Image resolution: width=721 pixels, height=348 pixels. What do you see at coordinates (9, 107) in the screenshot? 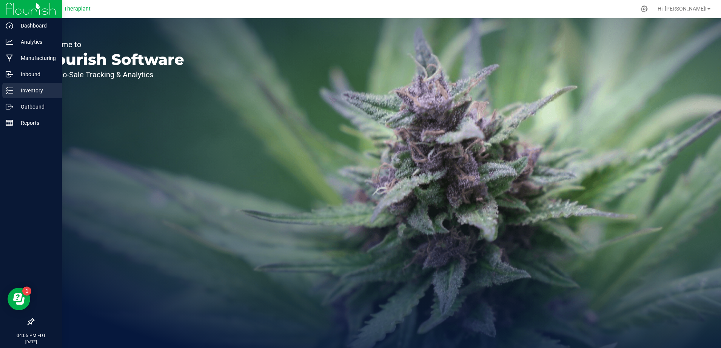
I see `inline-svg: Outbound` at bounding box center [9, 107].